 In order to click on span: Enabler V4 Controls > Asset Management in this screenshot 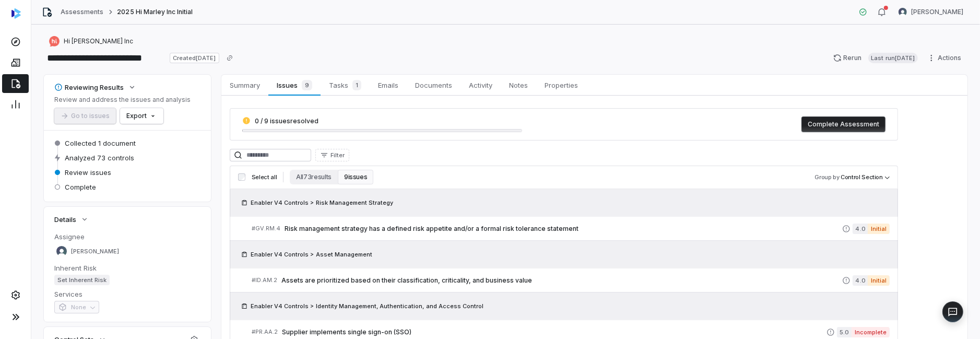, I will do `click(311, 254)`.